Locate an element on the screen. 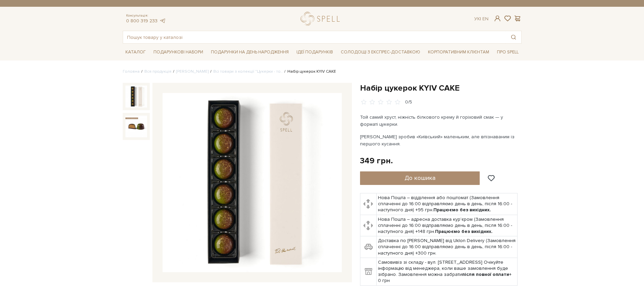  div: Ук is located at coordinates (481, 19).